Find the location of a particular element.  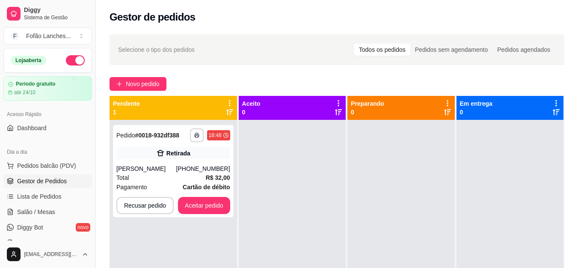

span: Dashboard is located at coordinates (32, 128).